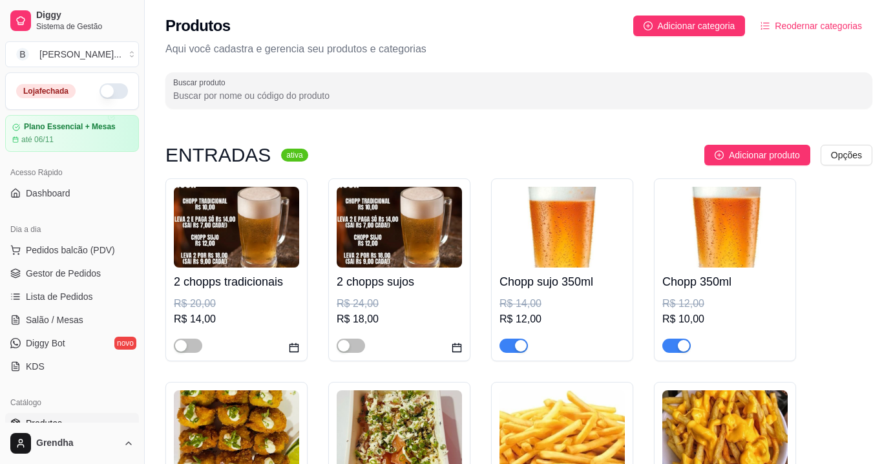 The height and width of the screenshot is (464, 893). Describe the element at coordinates (72, 250) in the screenshot. I see `button: Pedidos balcão (PDV)` at that location.